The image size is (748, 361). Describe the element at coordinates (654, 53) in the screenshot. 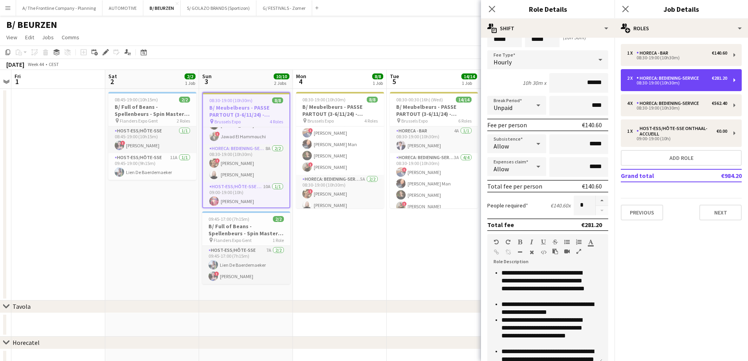

I see `div: Horeca - Bar` at that location.